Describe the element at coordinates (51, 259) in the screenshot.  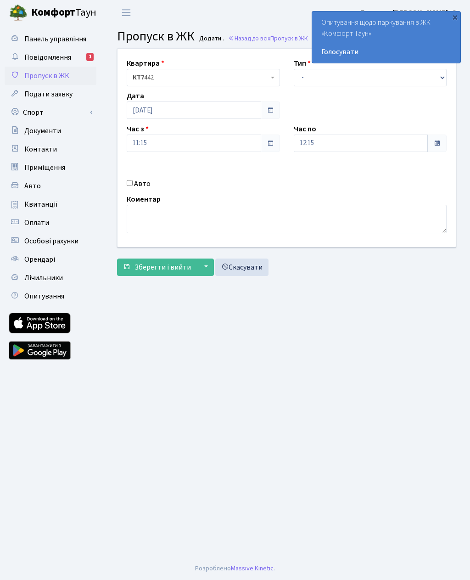
I see `a: Орендарі` at that location.